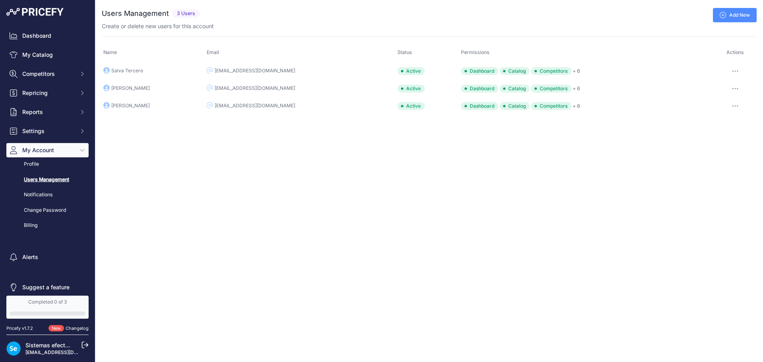 The image size is (763, 362). What do you see at coordinates (47, 150) in the screenshot?
I see `button: My Account` at bounding box center [47, 150].